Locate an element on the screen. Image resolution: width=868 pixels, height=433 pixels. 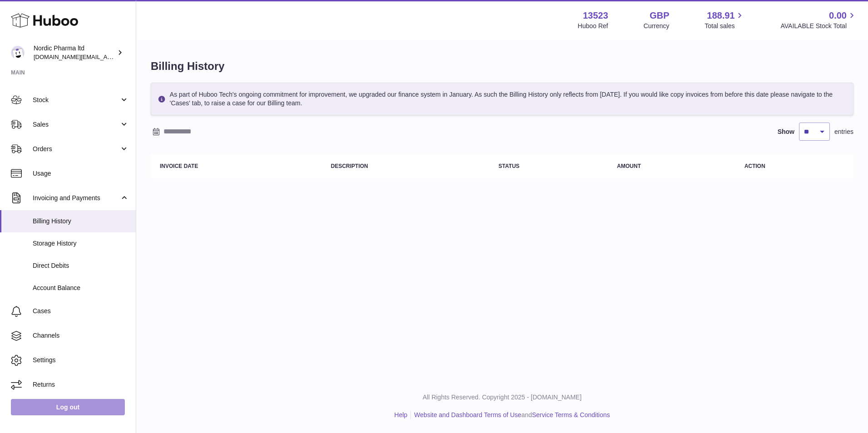
strong: Amount is located at coordinates (629, 166).